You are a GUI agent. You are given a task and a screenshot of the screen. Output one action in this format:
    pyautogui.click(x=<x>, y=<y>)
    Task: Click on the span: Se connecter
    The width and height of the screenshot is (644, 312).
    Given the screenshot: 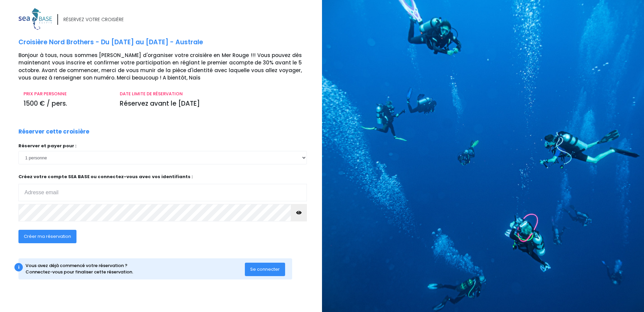 What is the action you would take?
    pyautogui.click(x=265, y=269)
    